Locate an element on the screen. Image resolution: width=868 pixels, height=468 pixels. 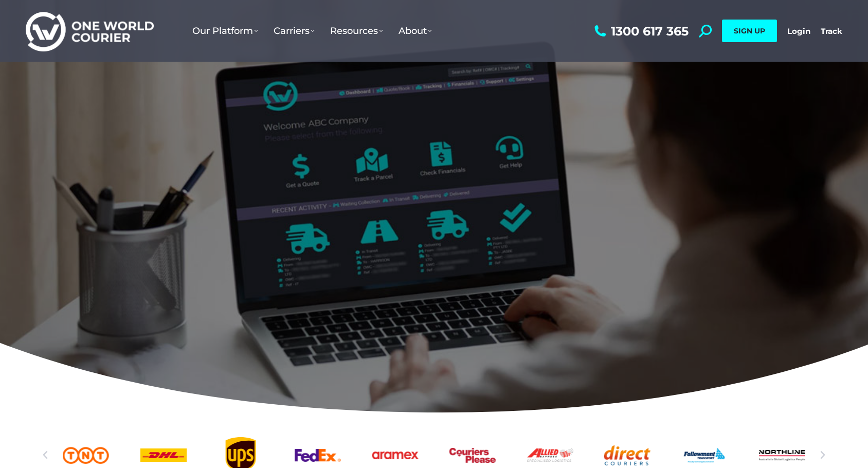
a: Resources is located at coordinates (356, 31).